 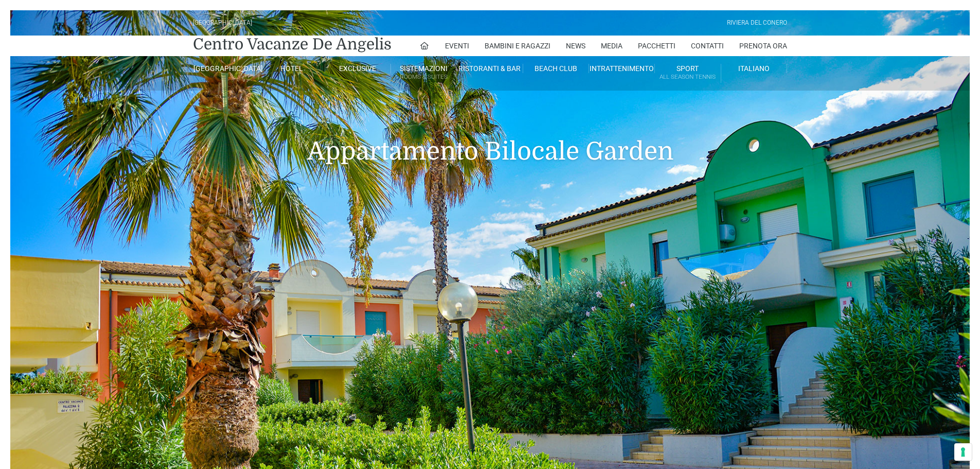 I want to click on a: SportAll Season Tennis, so click(x=688, y=73).